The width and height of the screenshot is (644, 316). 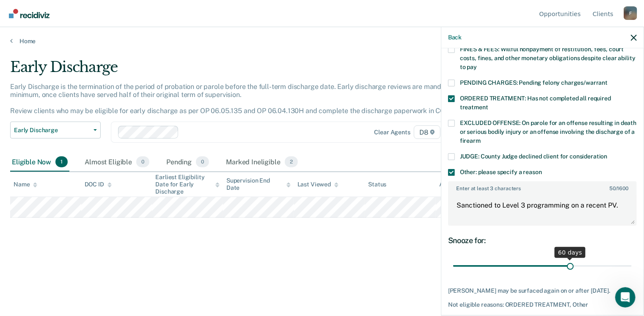 What do you see at coordinates (252, 70) in the screenshot?
I see `div: Early Discharge` at bounding box center [252, 70].